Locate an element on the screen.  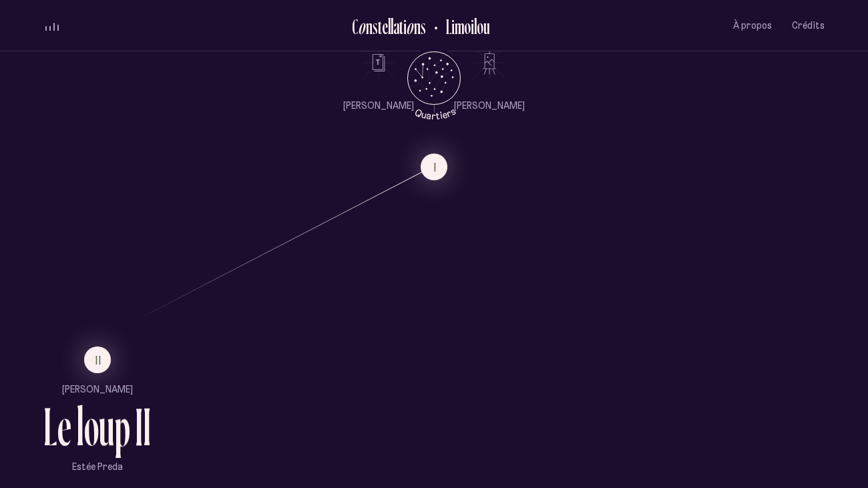
span: À propos is located at coordinates (752, 25).